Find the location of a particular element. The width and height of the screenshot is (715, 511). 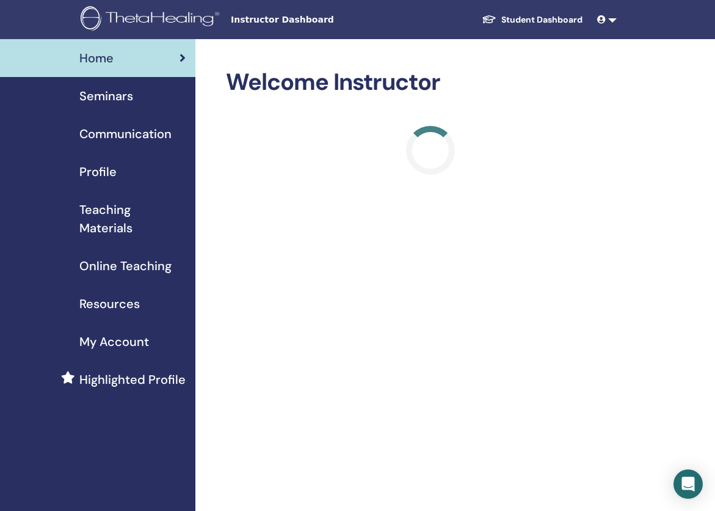

img: logo.png is located at coordinates (152, 20).